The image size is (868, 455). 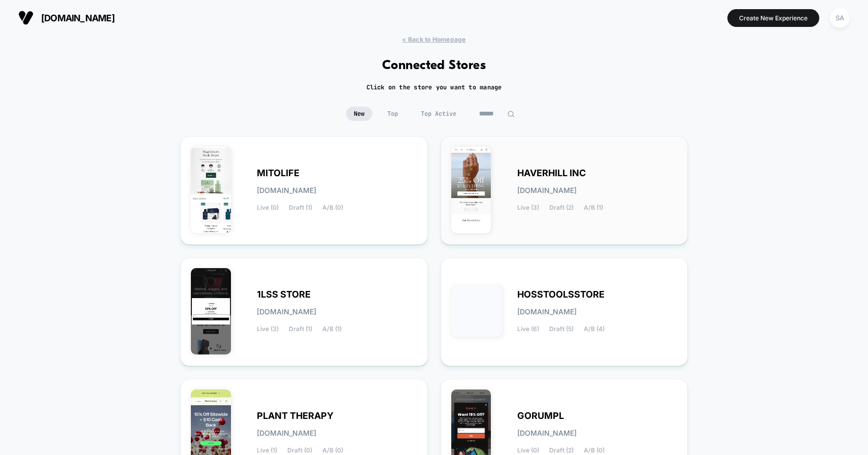 What do you see at coordinates (541, 416) in the screenshot?
I see `span: GORUMPL` at bounding box center [541, 416].